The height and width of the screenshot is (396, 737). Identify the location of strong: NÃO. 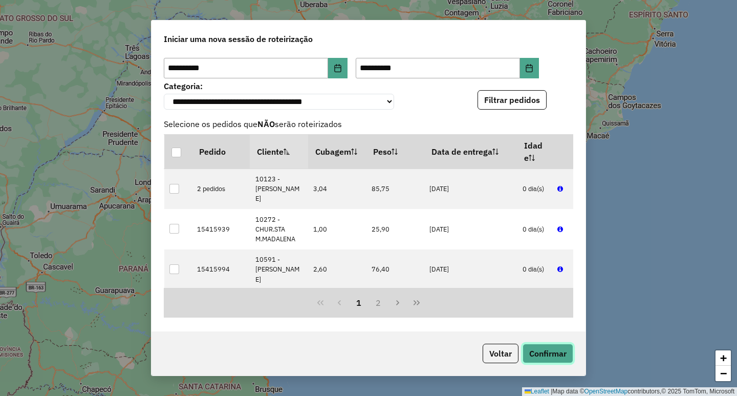
(266, 124).